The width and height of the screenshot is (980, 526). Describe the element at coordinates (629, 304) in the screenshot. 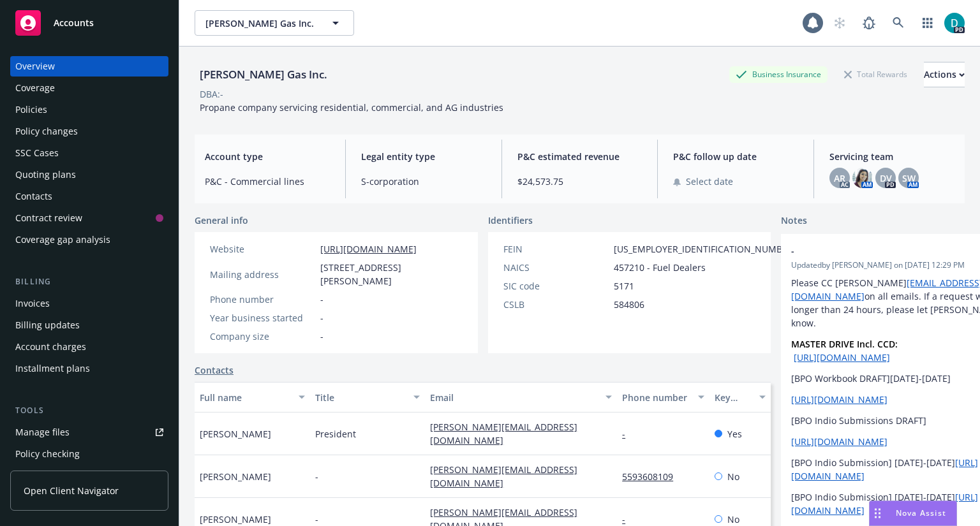

I see `span: 584806` at that location.